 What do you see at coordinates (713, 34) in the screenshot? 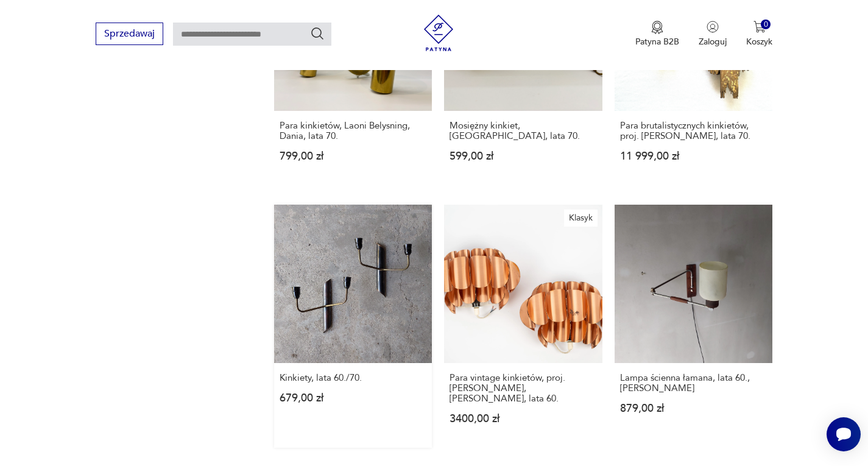
I see `button: Zaloguj` at bounding box center [713, 34].